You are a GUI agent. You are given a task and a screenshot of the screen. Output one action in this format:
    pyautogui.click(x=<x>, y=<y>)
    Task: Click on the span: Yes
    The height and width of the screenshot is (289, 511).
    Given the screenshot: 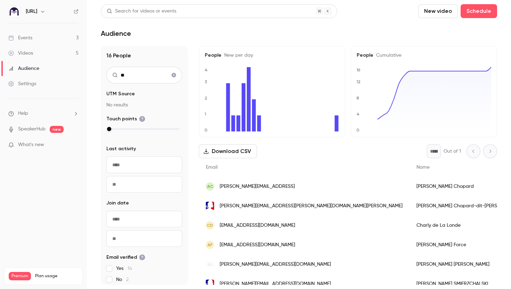 What is the action you would take?
    pyautogui.click(x=124, y=268)
    